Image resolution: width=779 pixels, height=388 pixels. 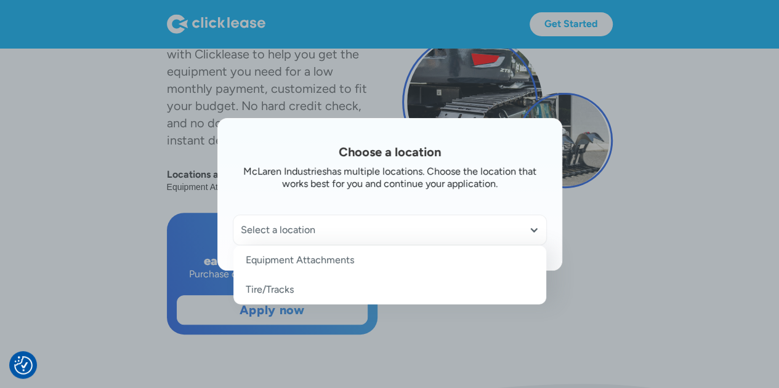 I want to click on div: has multiple locations. Choose the location that works best for you and continue your application., so click(x=409, y=177).